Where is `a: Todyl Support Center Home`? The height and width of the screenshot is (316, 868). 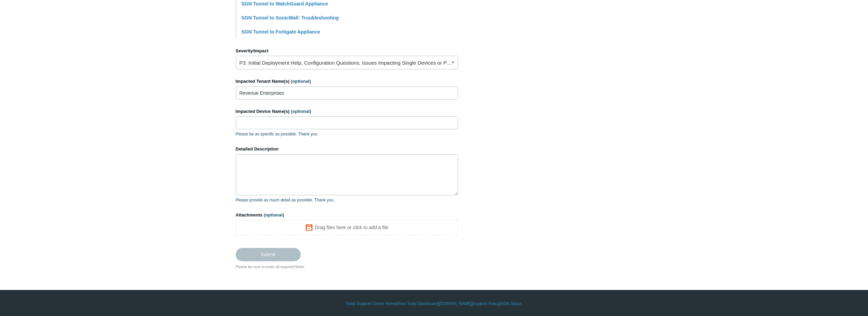 a: Todyl Support Center Home is located at coordinates (371, 303).